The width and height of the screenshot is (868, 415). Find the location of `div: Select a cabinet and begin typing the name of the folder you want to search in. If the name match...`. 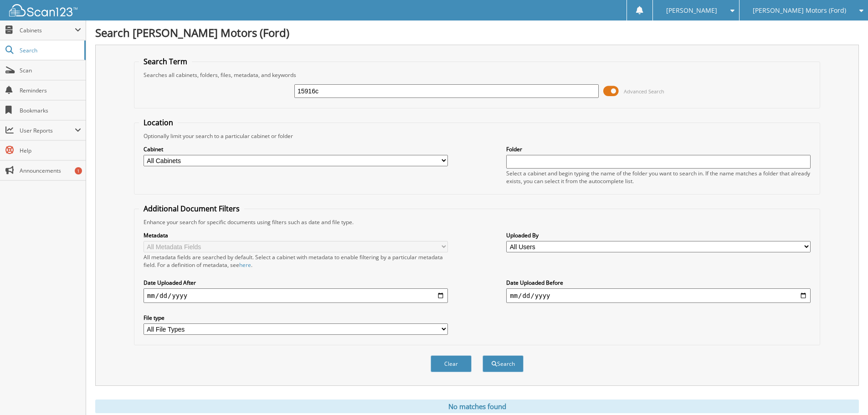

div: Select a cabinet and begin typing the name of the folder you want to search in. If the name match... is located at coordinates (659, 177).